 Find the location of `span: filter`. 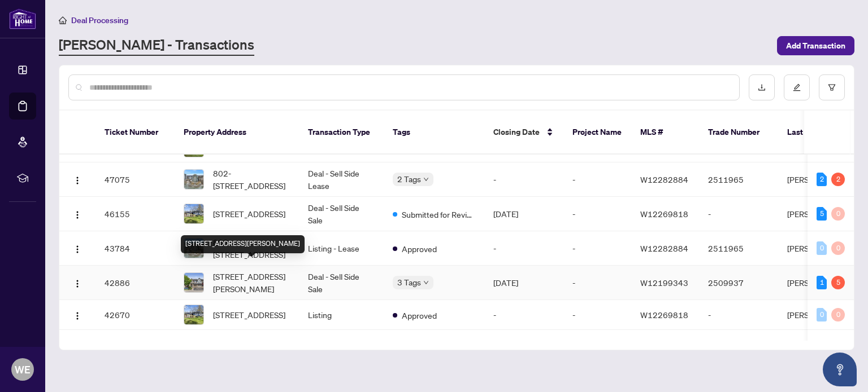

span: filter is located at coordinates (832, 87).